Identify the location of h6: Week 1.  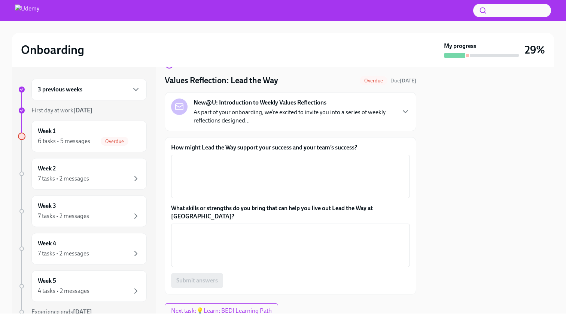
(46, 131).